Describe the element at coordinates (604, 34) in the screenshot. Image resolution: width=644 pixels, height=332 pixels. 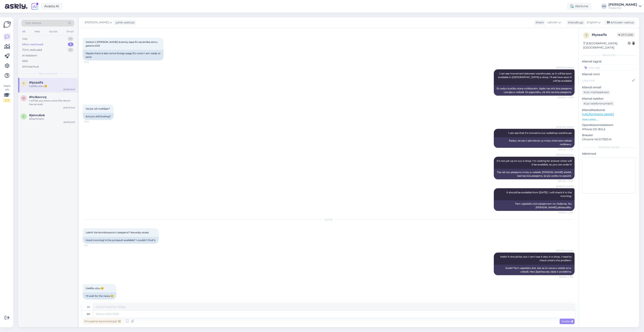
I see `div: # tysaaifa` at that location.